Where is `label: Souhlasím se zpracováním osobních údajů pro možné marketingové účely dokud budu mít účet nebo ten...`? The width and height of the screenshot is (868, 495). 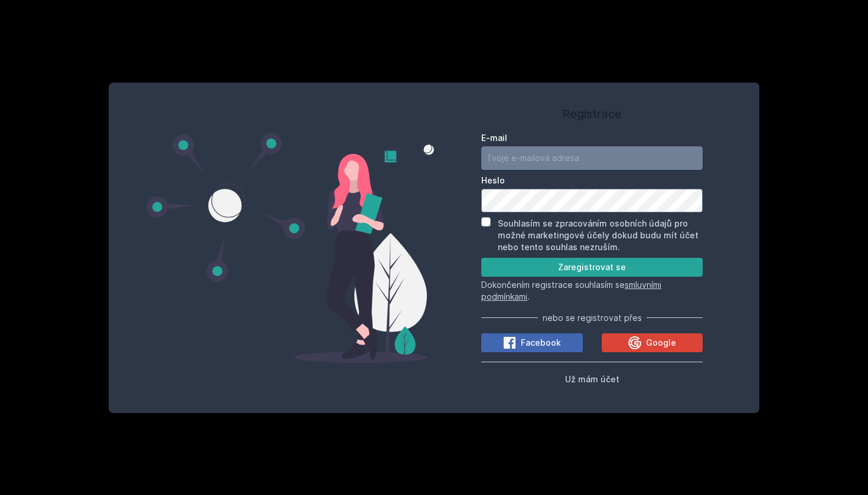 label: Souhlasím se zpracováním osobních údajů pro možné marketingové účely dokud budu mít účet nebo ten... is located at coordinates (598, 235).